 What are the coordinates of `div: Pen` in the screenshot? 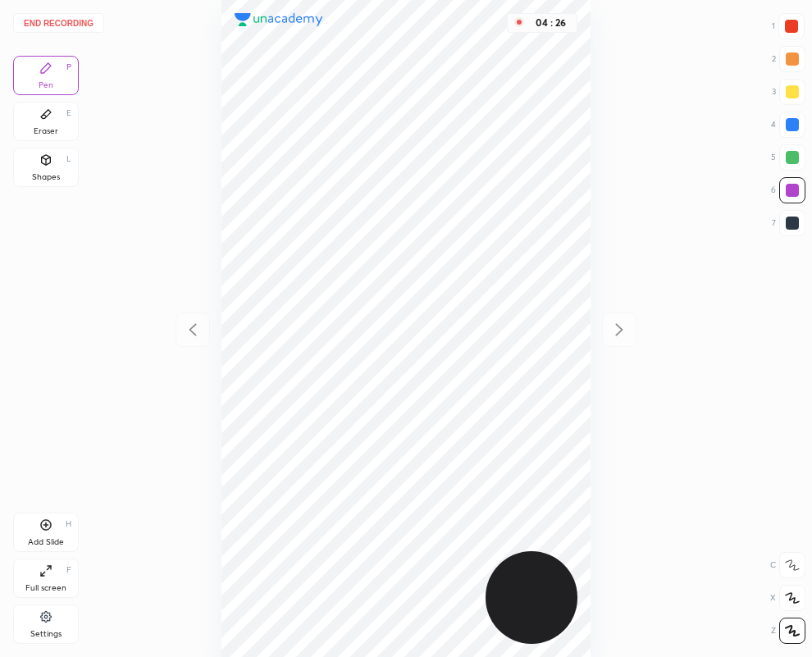 It's located at (46, 86).